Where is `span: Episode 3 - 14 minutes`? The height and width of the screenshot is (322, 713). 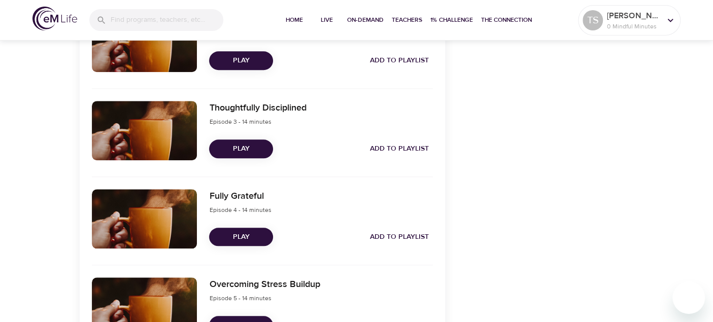
span: Episode 3 - 14 minutes is located at coordinates (240, 122).